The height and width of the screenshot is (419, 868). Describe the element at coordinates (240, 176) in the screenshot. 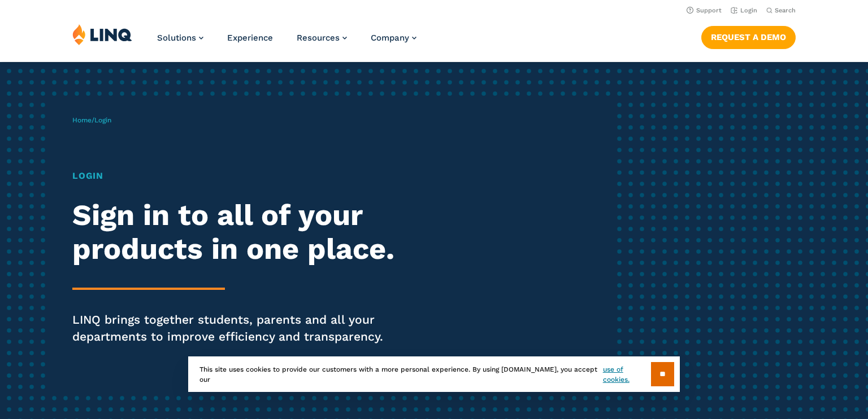

I see `h1: Login` at that location.